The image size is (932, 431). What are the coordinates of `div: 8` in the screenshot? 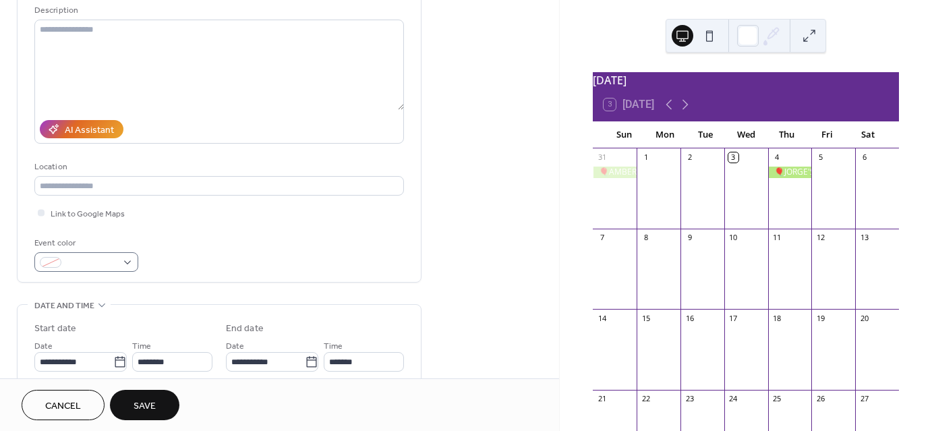 It's located at (645, 237).